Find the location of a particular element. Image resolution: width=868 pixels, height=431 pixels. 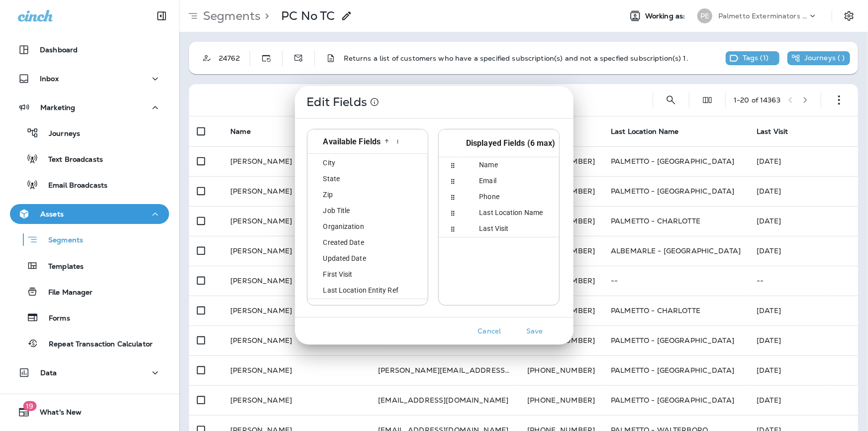

button: Save is located at coordinates (535, 331).